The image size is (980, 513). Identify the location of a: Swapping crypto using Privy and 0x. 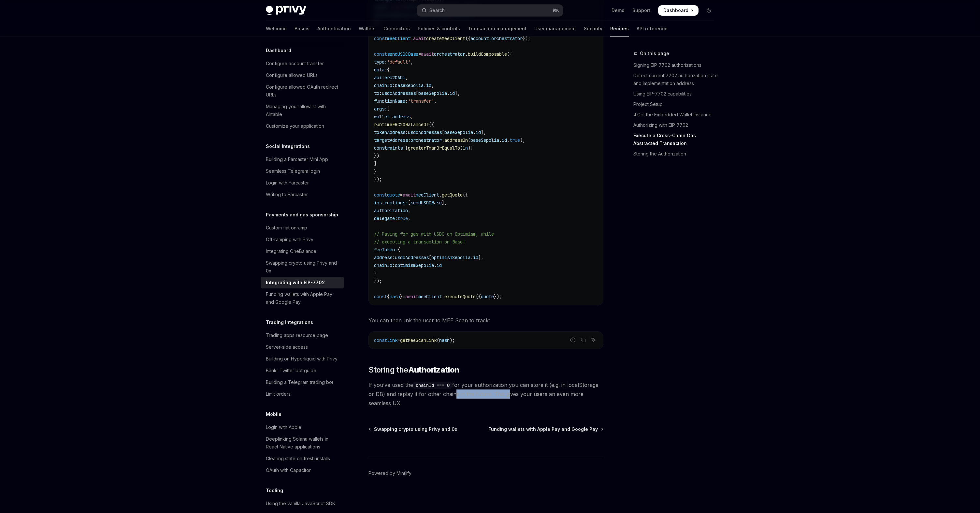
(413, 429).